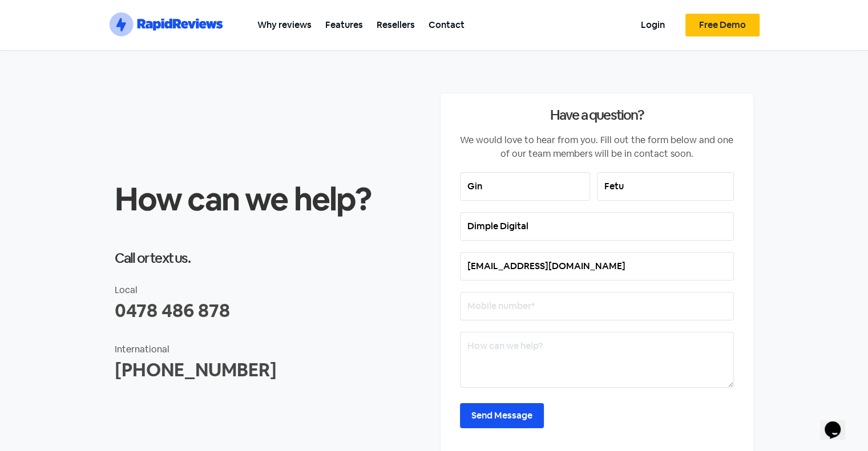 This screenshot has width=868, height=451. What do you see at coordinates (597, 116) in the screenshot?
I see `h2: Have a question?` at bounding box center [597, 116].